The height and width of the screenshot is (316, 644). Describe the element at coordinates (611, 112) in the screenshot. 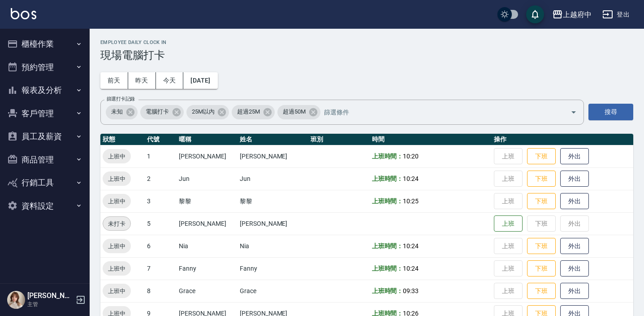

I see `button: 搜尋` at that location.